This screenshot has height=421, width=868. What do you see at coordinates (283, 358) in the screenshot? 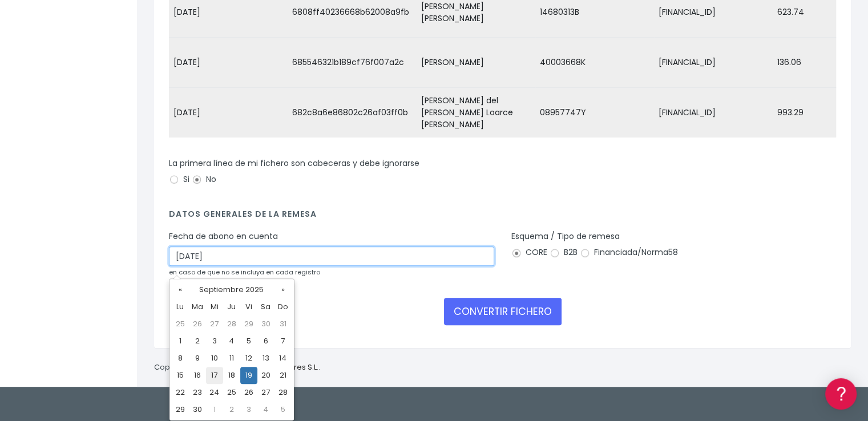
I see `td: 14` at bounding box center [283, 358].